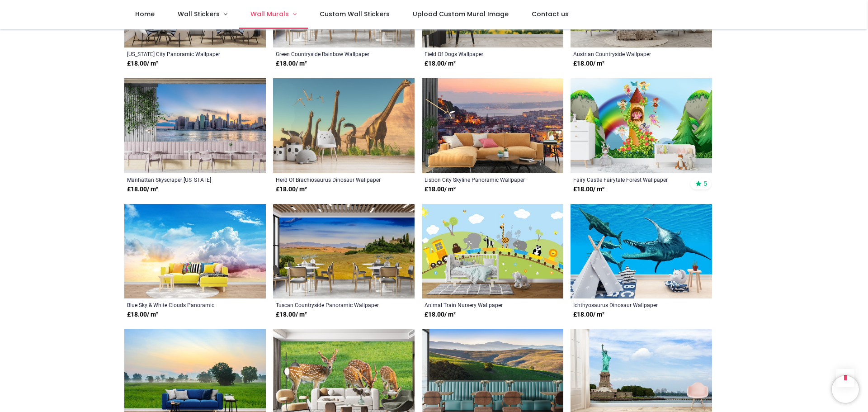 The image size is (868, 412). Describe the element at coordinates (330, 54) in the screenshot. I see `div: Green Countryside Rainbow Wallpaper` at that location.